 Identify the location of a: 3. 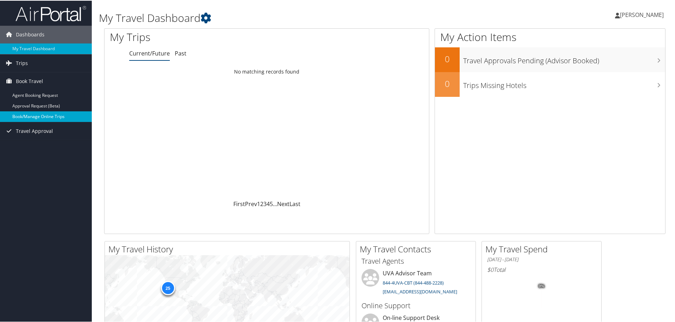
(265, 203).